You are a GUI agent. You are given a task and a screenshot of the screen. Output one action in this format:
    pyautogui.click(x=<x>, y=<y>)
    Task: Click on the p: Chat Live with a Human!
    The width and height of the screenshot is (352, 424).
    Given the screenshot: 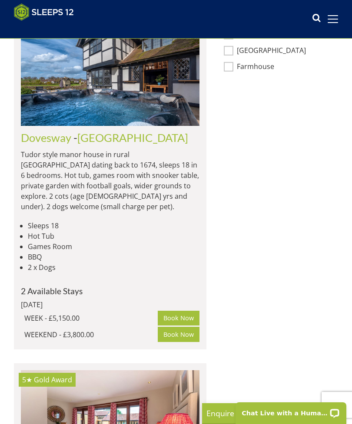 What is the action you would take?
    pyautogui.click(x=55, y=16)
    